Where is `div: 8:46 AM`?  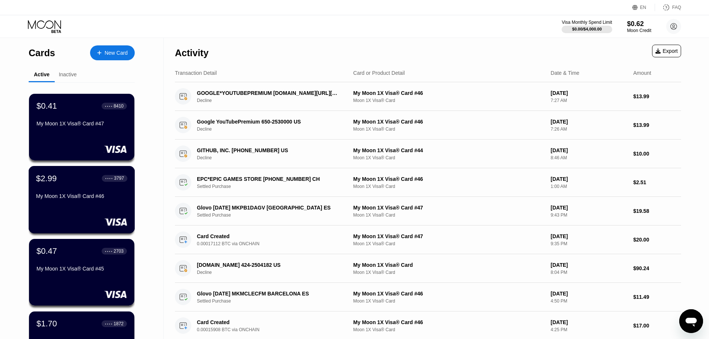
div: 8:46 AM is located at coordinates (589, 158).